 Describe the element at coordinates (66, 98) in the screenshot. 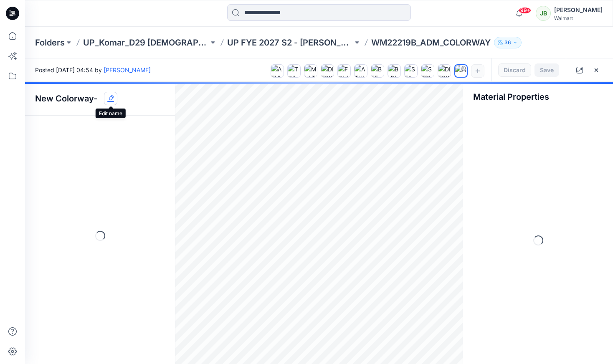

I see `h4: New Colorway-` at that location.